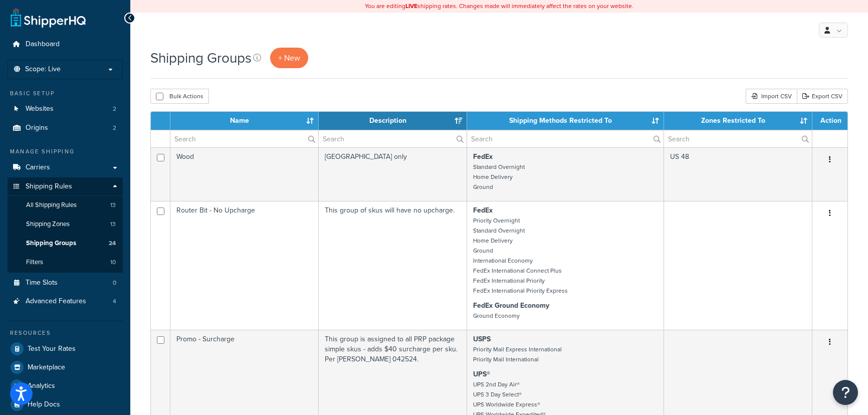 Image resolution: width=868 pixels, height=415 pixels. I want to click on span: Shipping Rules, so click(48, 187).